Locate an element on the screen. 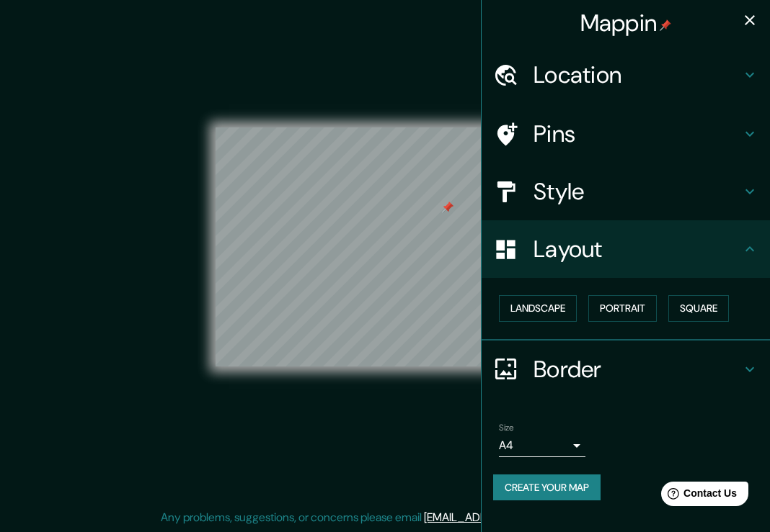  h4: Location is located at coordinates (637, 75).